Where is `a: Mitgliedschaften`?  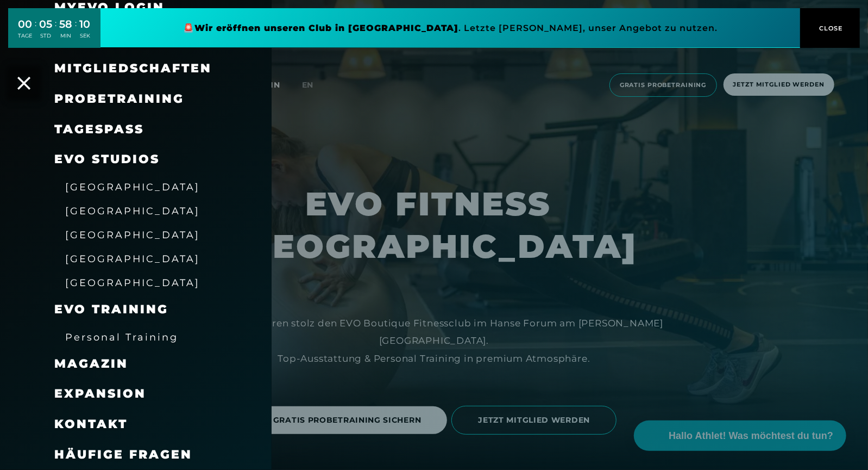 a: Mitgliedschaften is located at coordinates (133, 68).